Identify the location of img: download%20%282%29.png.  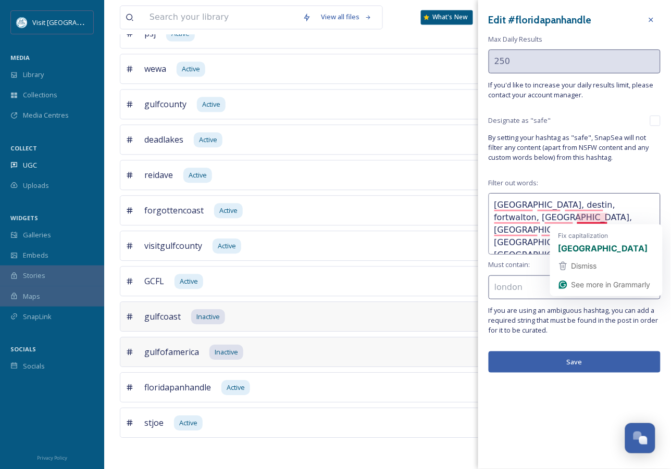
(22, 22).